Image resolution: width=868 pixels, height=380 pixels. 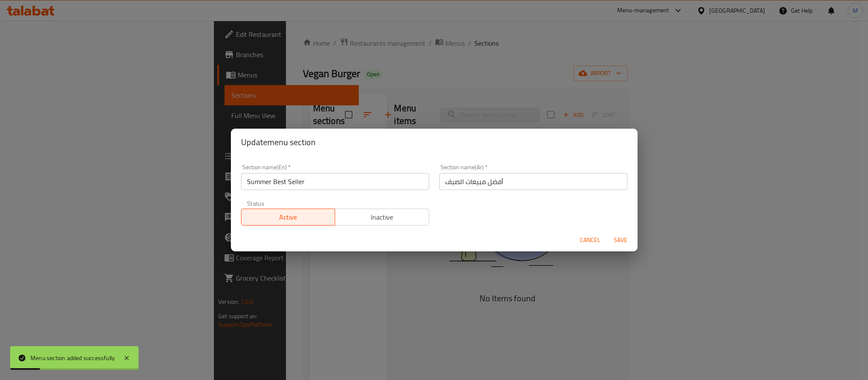 What do you see at coordinates (621, 240) in the screenshot?
I see `span: Save` at bounding box center [621, 240].